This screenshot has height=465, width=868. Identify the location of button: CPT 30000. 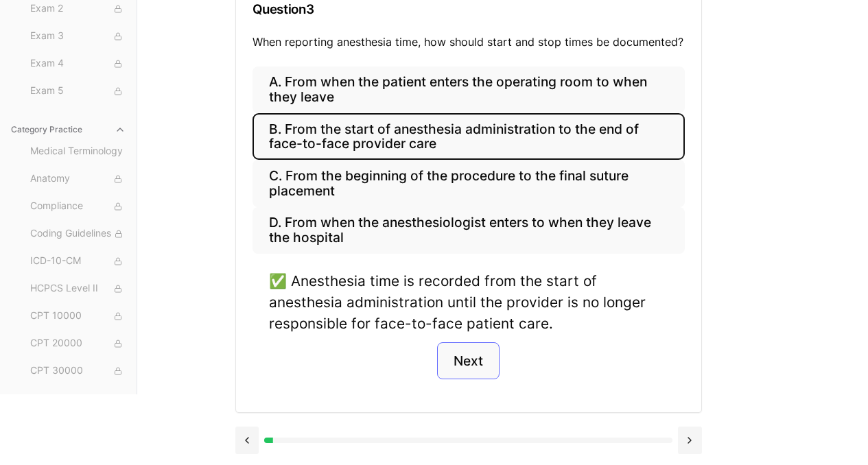
(78, 372).